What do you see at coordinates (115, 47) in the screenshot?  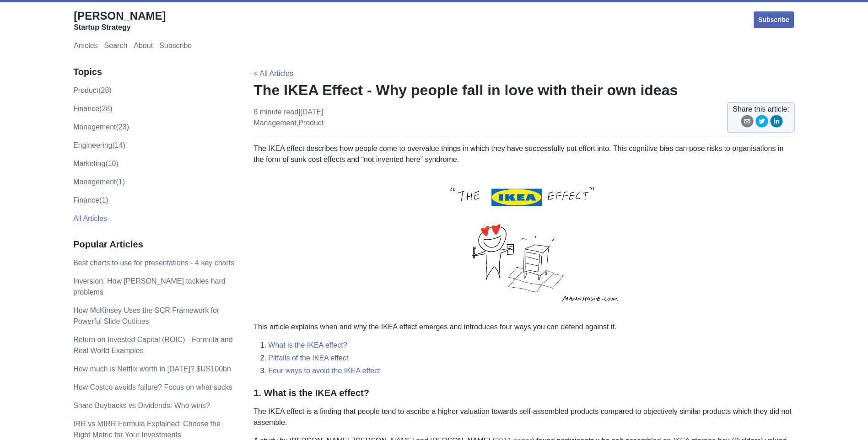 I see `a: Search` at bounding box center [115, 47].